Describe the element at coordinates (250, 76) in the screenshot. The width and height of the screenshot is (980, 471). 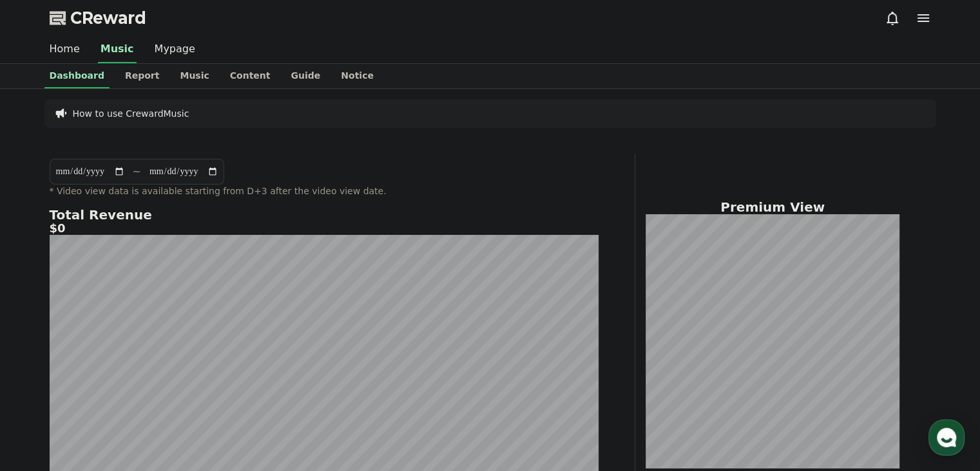
I see `a: Content` at that location.